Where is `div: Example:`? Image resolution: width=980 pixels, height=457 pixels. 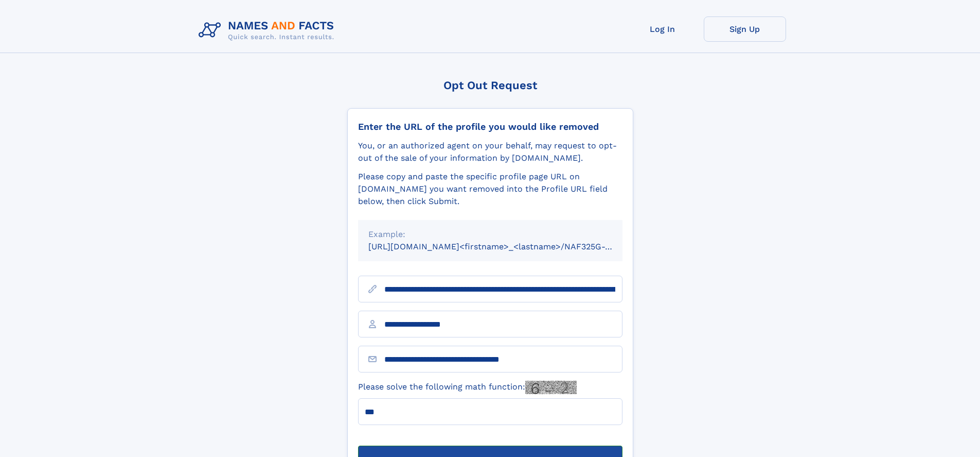 div: Example: is located at coordinates (490, 234).